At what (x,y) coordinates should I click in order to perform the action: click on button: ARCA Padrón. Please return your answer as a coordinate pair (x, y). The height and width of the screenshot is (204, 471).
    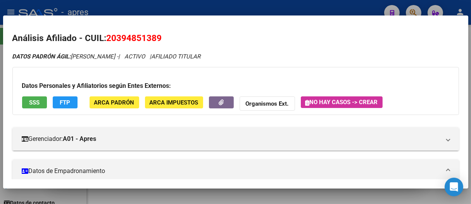
    Looking at the image, I should click on (114, 102).